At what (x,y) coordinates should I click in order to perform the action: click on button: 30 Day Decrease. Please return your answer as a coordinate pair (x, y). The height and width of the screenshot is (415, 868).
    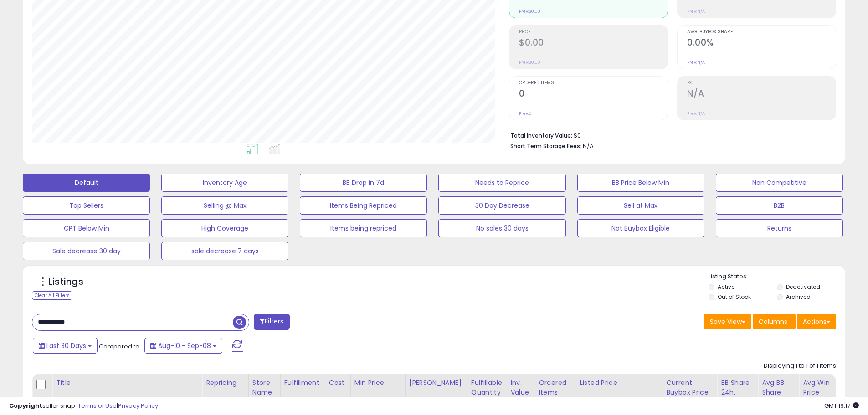
    Looking at the image, I should click on (502, 205).